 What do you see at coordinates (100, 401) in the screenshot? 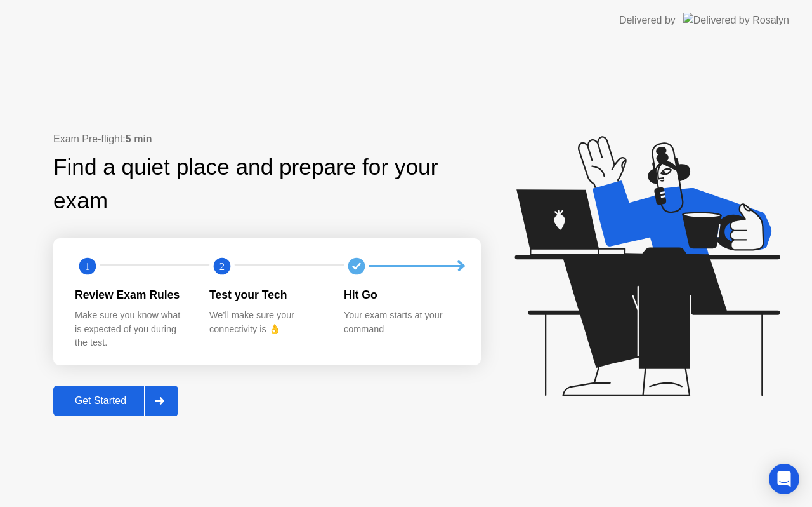
I see `div: Get Started` at bounding box center [100, 401].